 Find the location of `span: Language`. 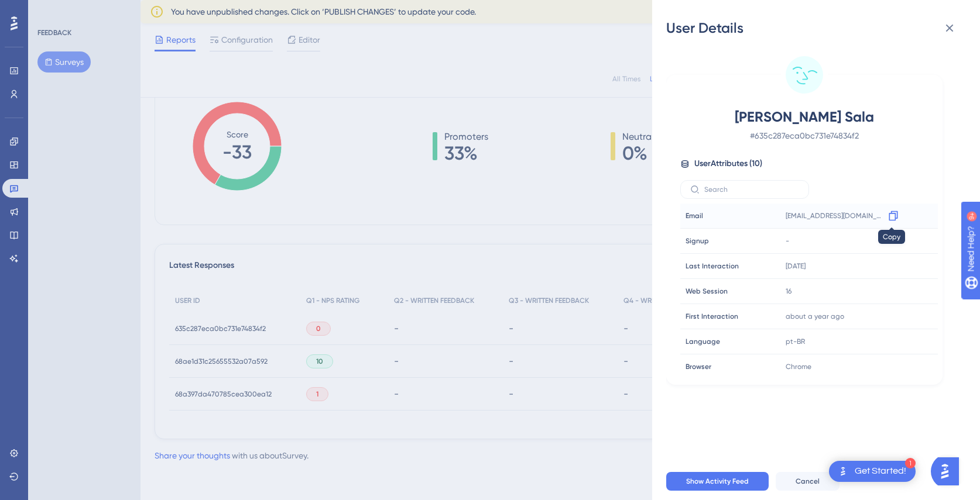

span: Language is located at coordinates (702, 342).